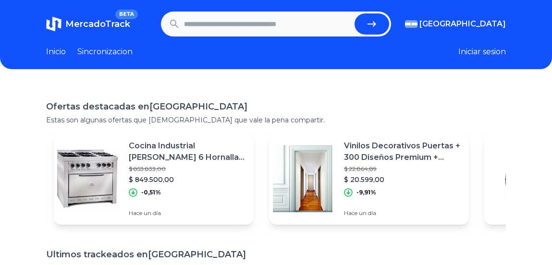  What do you see at coordinates (187, 169) in the screenshot?
I see `p: $ 853.833,00` at bounding box center [187, 169].